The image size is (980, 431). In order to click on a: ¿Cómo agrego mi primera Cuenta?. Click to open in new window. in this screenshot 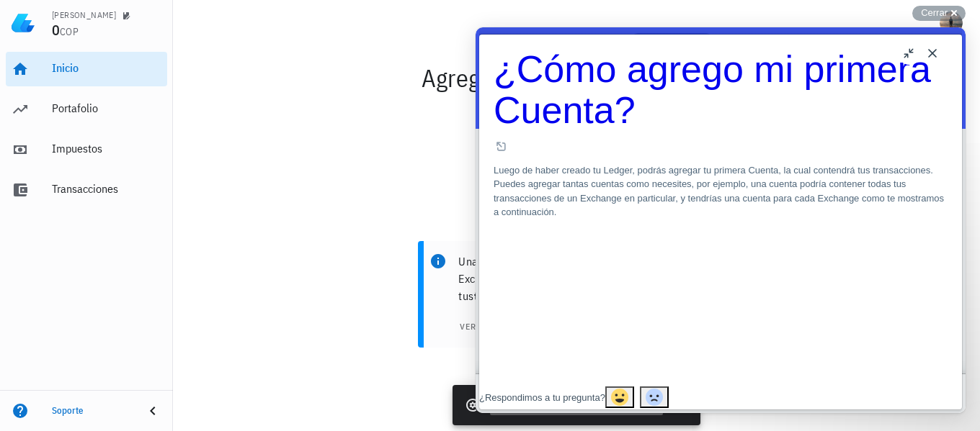, I will do `click(245, 75)`.